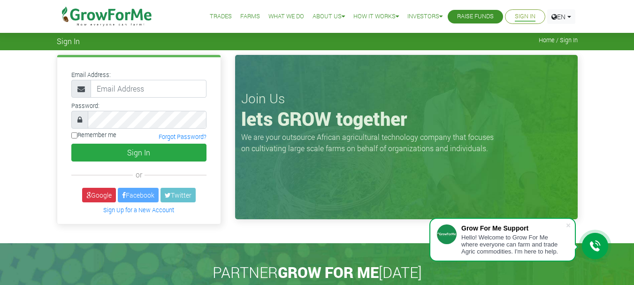  I want to click on a: Raise Funds, so click(475, 16).